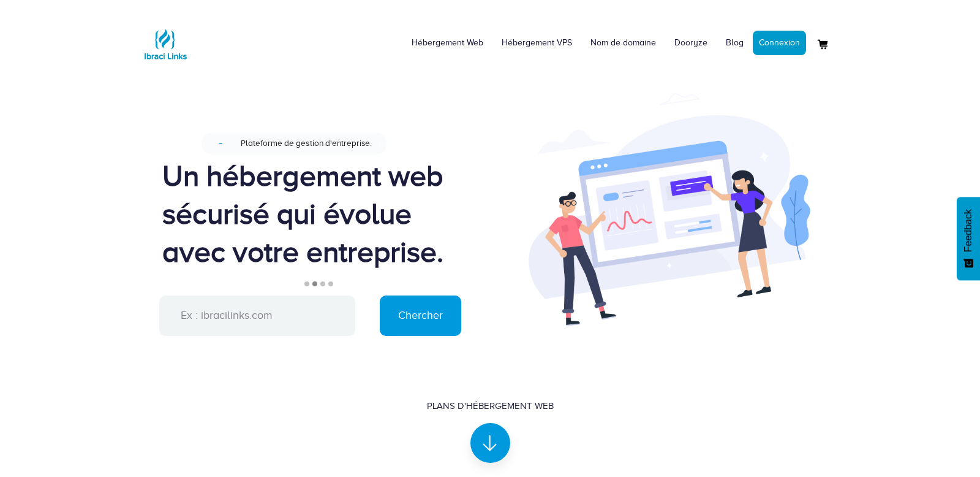 The width and height of the screenshot is (980, 477). What do you see at coordinates (307, 143) in the screenshot?
I see `span: Plateforme de gestion d'entreprise.` at bounding box center [307, 143].